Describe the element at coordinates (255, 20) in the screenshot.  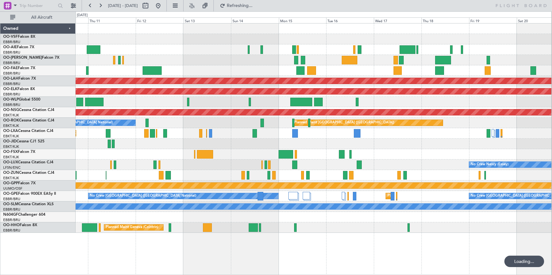
I see `div: Sun 14` at that location.